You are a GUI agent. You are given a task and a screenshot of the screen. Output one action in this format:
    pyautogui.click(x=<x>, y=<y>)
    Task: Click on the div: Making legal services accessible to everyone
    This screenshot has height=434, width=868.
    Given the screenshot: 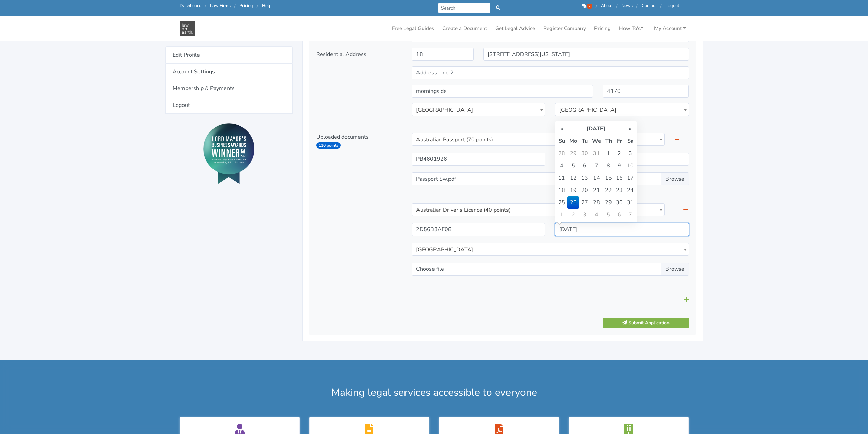 What is the action you would take?
    pyautogui.click(x=434, y=392)
    